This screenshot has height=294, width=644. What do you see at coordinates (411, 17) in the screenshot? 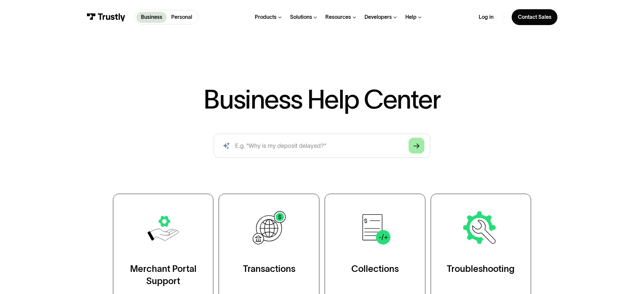
I see `div: Help` at bounding box center [411, 17].